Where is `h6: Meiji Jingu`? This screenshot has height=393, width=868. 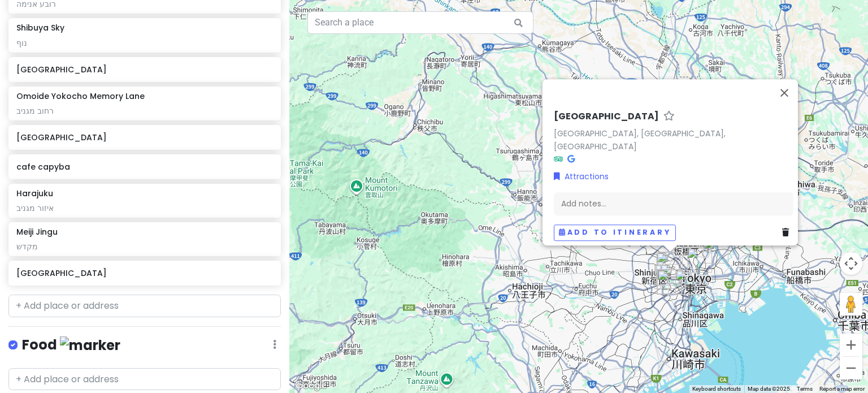
h6: Meiji Jingu is located at coordinates (37, 232).